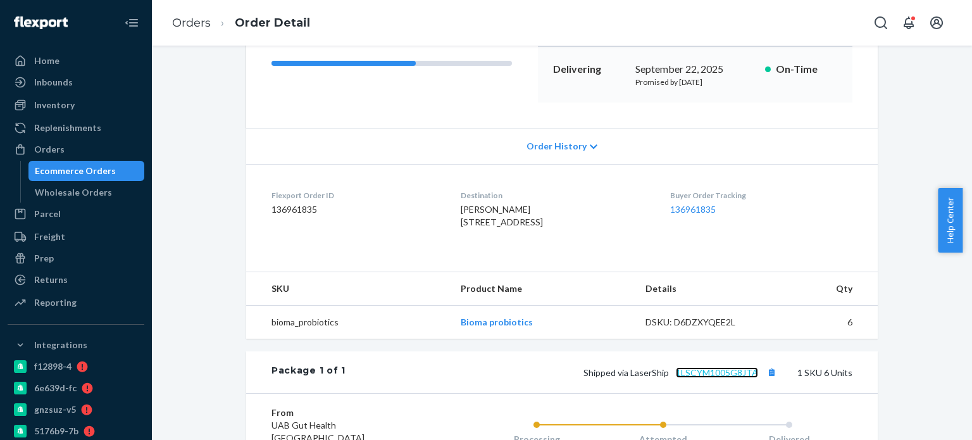 Image resolution: width=972 pixels, height=440 pixels. What do you see at coordinates (76, 237) in the screenshot?
I see `a: Freight` at bounding box center [76, 237].